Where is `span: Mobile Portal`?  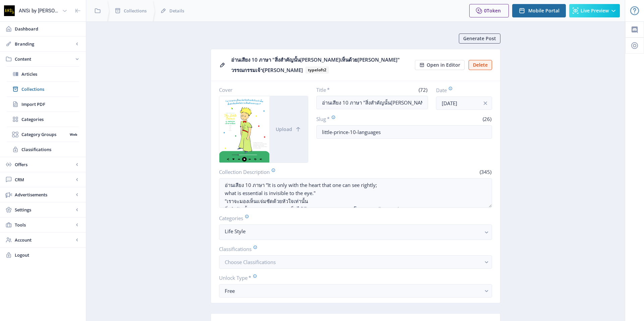
span: Mobile Portal is located at coordinates (544, 11).